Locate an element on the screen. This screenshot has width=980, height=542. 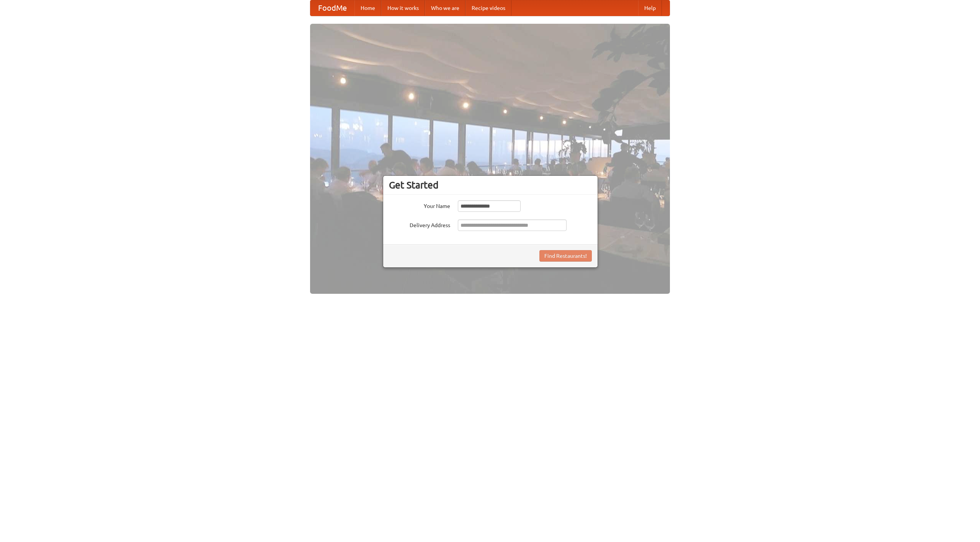
label: Your Name is located at coordinates (419, 204).